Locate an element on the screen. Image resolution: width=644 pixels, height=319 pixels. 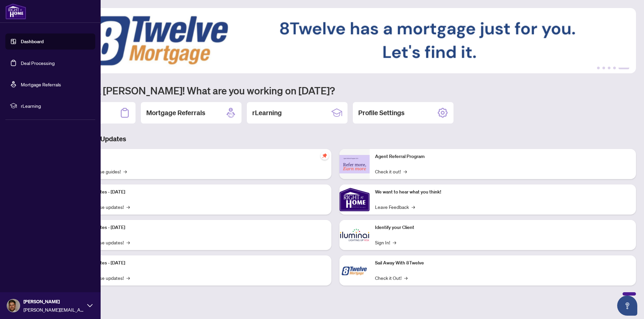
a: Dashboard is located at coordinates (32, 41).